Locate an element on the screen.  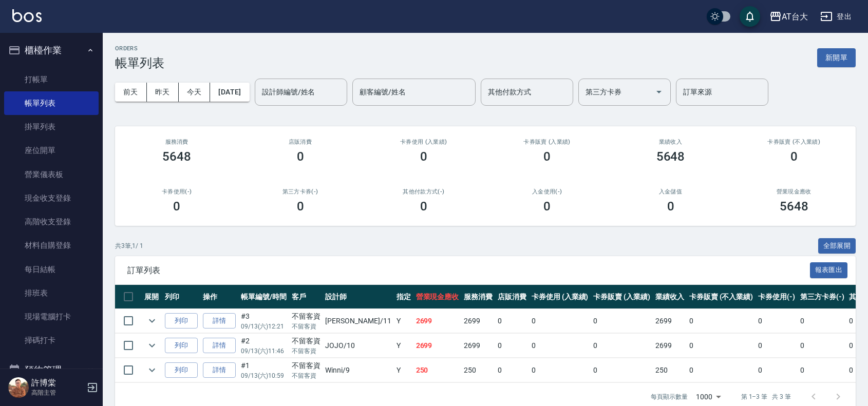
th: 設計師 is located at coordinates (358, 297).